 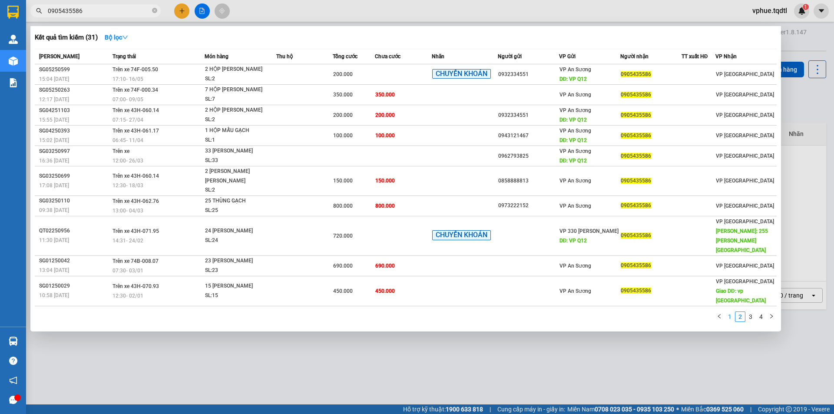 I want to click on span: notification, so click(x=13, y=380).